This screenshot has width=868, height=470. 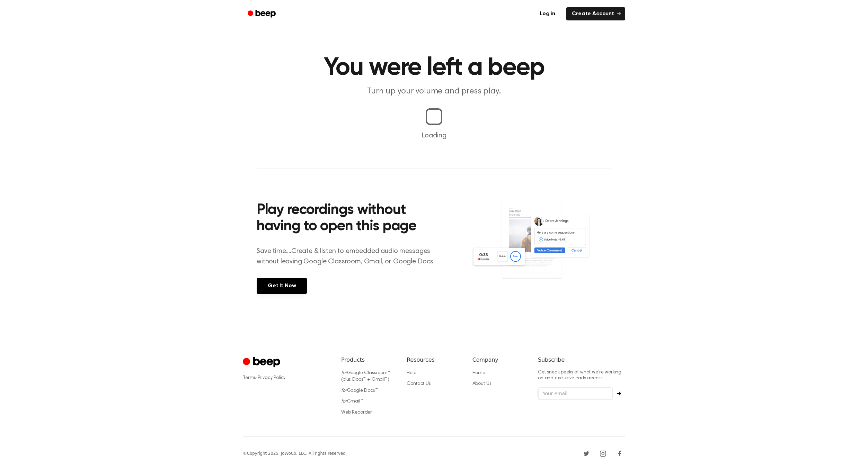 I want to click on p: Turn up your volume and press play., so click(x=434, y=91).